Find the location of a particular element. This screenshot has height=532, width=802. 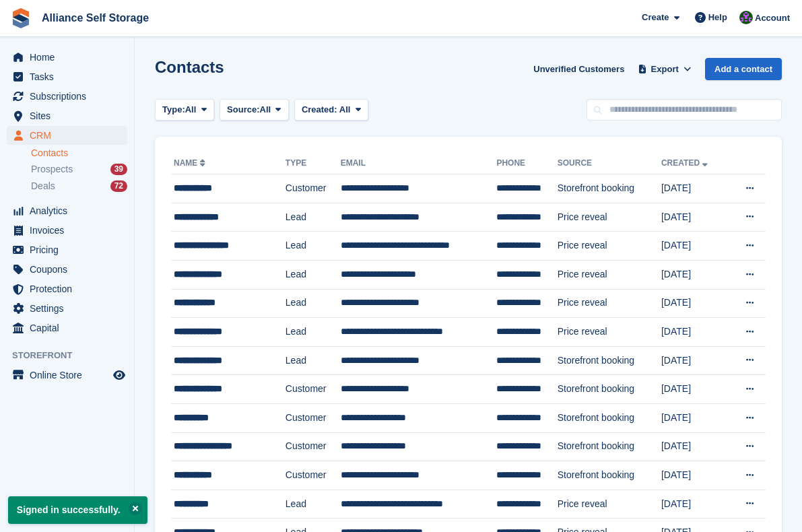

th: Type is located at coordinates (313, 164).